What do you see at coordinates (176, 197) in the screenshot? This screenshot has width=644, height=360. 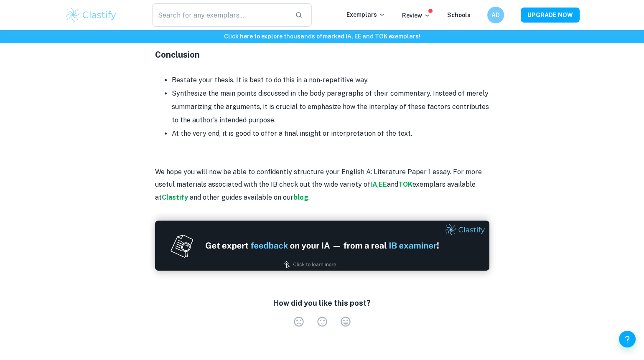 I see `a: Clastify` at bounding box center [176, 197].